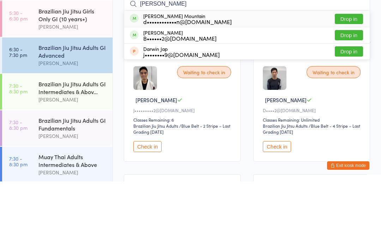 The width and height of the screenshot is (381, 249). Describe the element at coordinates (72, 82) in the screenshot. I see `div: Brazilian Jiu Jitsu Girls Only GI (10 years+)` at that location.